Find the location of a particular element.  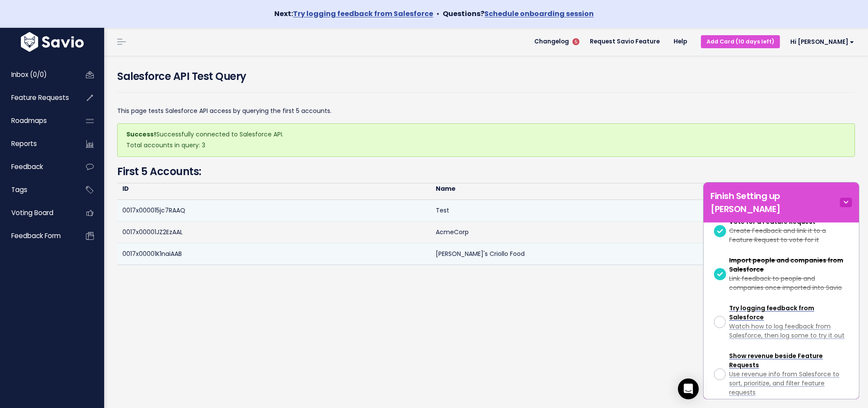

span: 5 is located at coordinates (575, 41).